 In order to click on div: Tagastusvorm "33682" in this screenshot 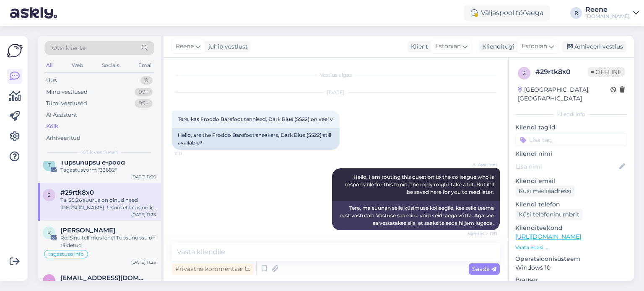, I will do `click(108, 170)`.